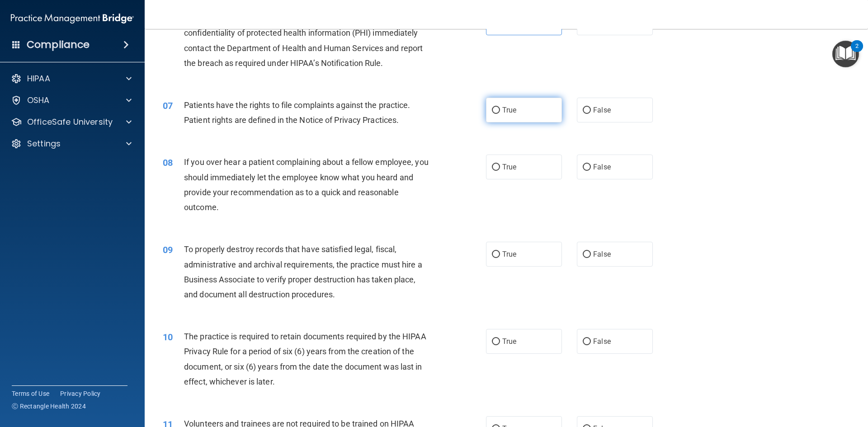 The width and height of the screenshot is (868, 427). Describe the element at coordinates (168, 105) in the screenshot. I see `span: 07` at that location.